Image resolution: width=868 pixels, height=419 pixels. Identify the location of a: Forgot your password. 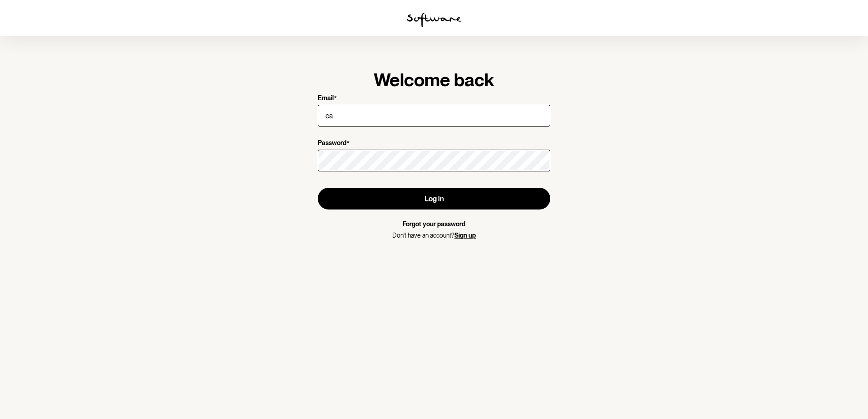
(434, 224).